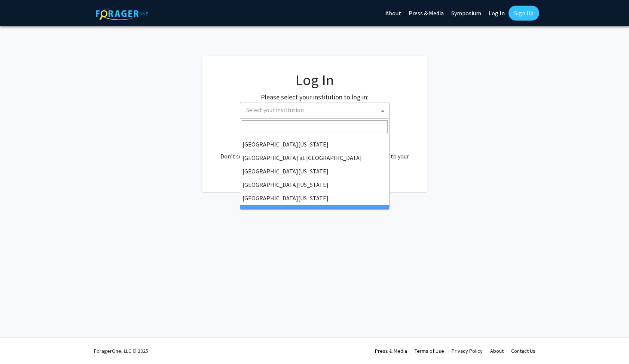 This screenshot has width=629, height=364. I want to click on input: Search, so click(314, 127).